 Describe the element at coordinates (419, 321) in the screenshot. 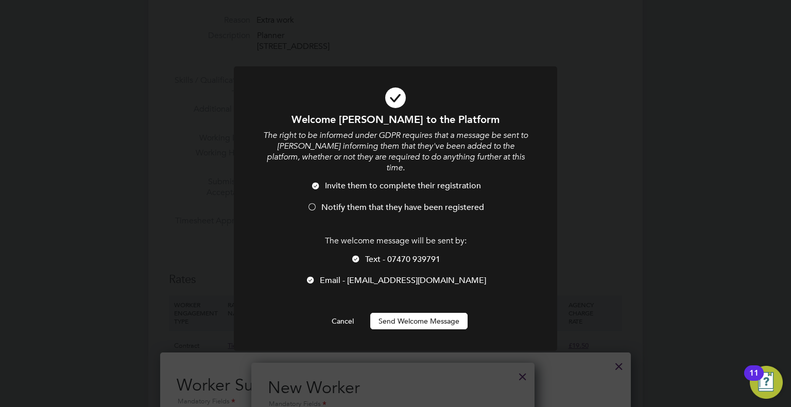

I see `button: Send Welcome Message` at that location.